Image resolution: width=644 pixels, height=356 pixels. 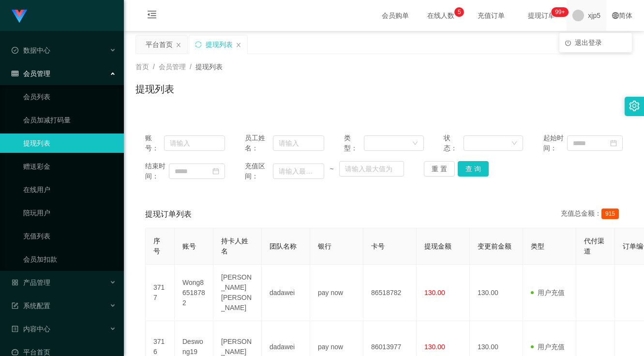 What do you see at coordinates (439, 169) in the screenshot?
I see `button: 重 置` at bounding box center [439, 169].